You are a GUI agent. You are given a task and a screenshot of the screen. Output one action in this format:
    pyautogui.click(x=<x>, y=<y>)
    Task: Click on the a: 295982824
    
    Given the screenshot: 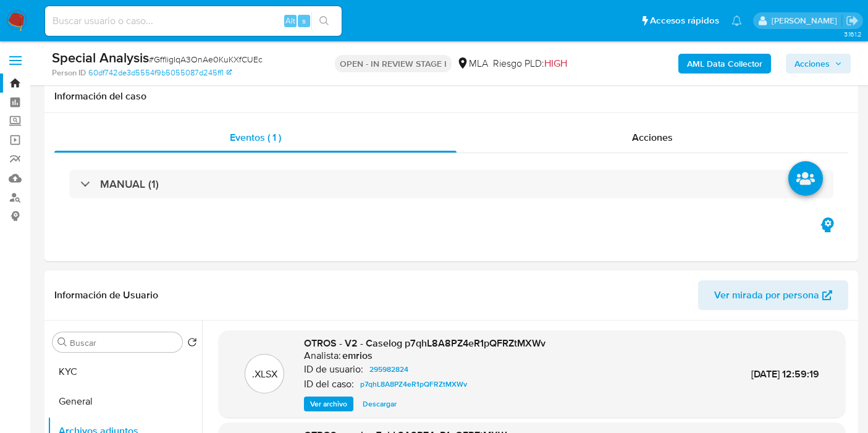 What is the action you would take?
    pyautogui.click(x=388, y=370)
    